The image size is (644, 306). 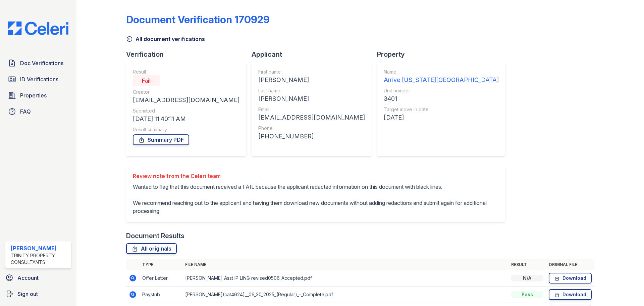 I want to click on div: Verification, so click(x=189, y=54).